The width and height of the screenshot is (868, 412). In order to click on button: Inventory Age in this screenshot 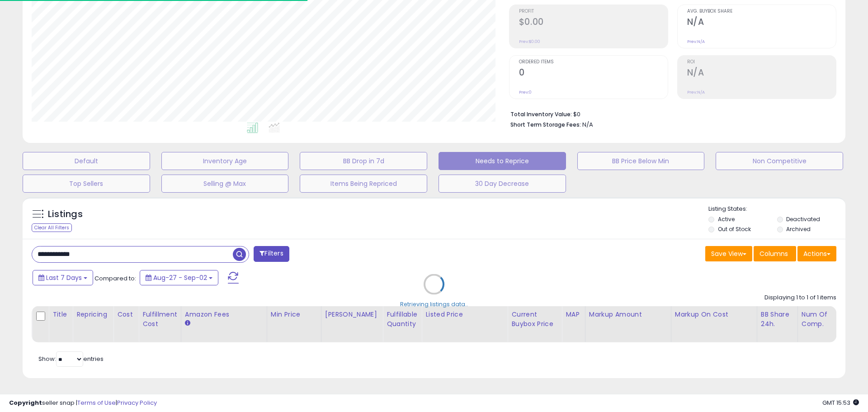, I will do `click(225, 161)`.